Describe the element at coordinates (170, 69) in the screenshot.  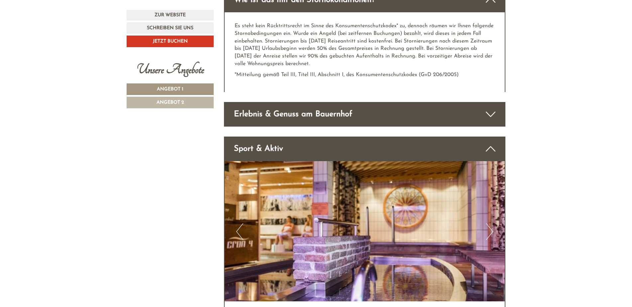
I see `div: Unsere Angebote` at that location.